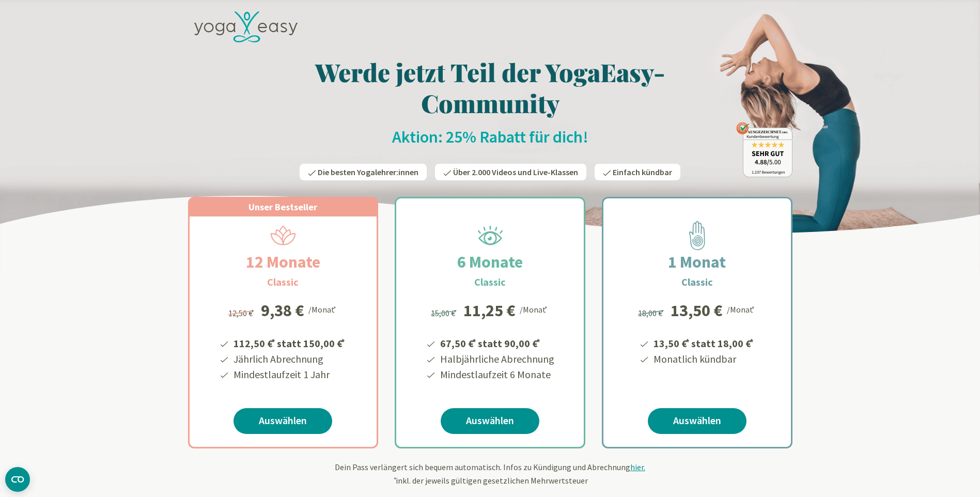 The width and height of the screenshot is (980, 497). Describe the element at coordinates (445, 313) in the screenshot. I see `span: 15,00 €` at that location.